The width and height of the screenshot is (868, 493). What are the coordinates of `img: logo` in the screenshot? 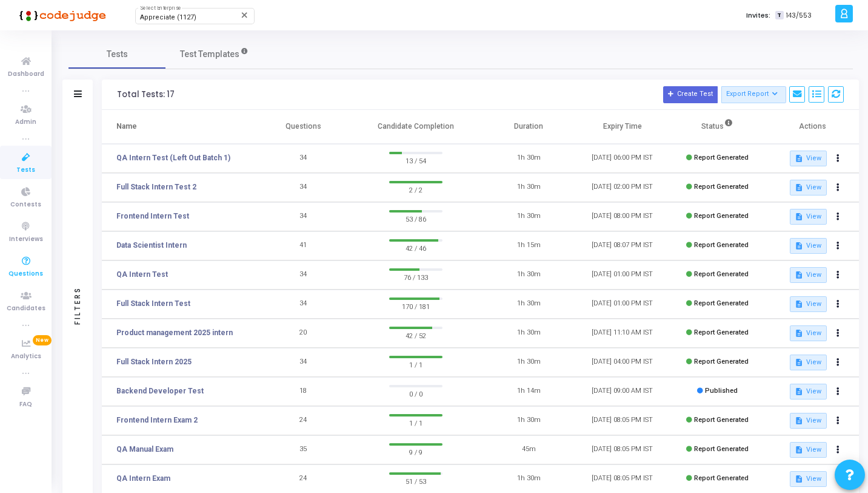 It's located at (61, 15).